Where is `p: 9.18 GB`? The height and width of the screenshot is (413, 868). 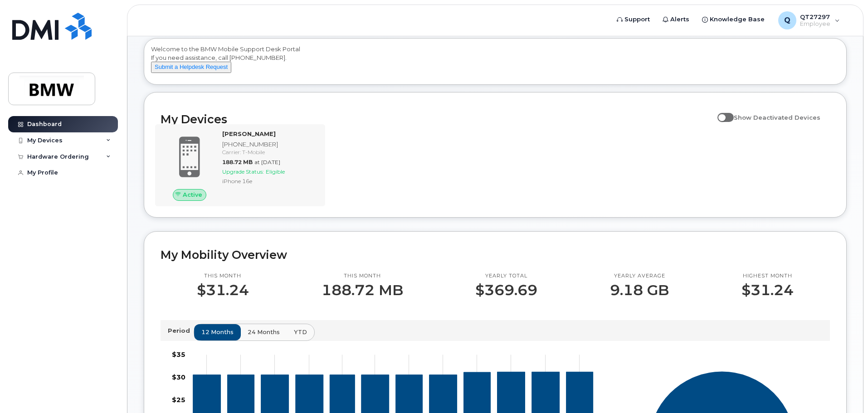 p: 9.18 GB is located at coordinates (640, 290).